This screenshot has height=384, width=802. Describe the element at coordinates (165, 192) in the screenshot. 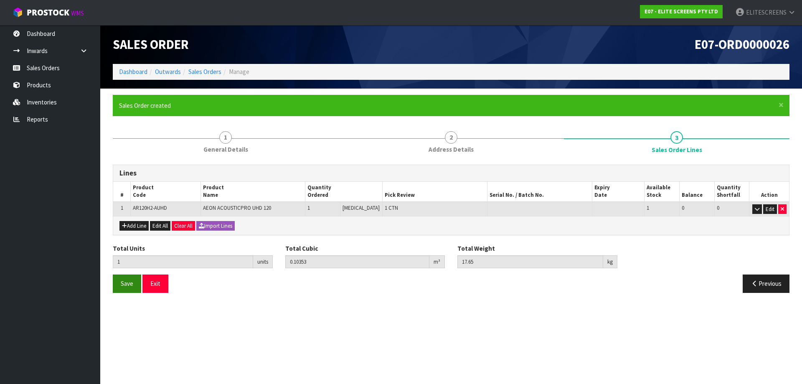

I see `th: Product Code` at that location.